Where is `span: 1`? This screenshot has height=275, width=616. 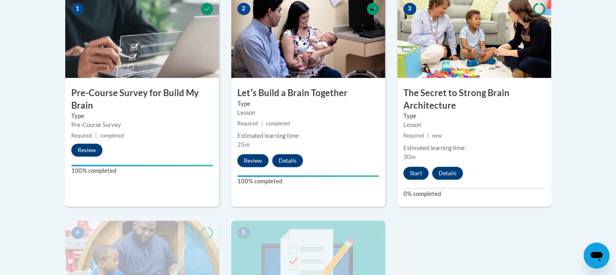
span: 1 is located at coordinates (78, 9).